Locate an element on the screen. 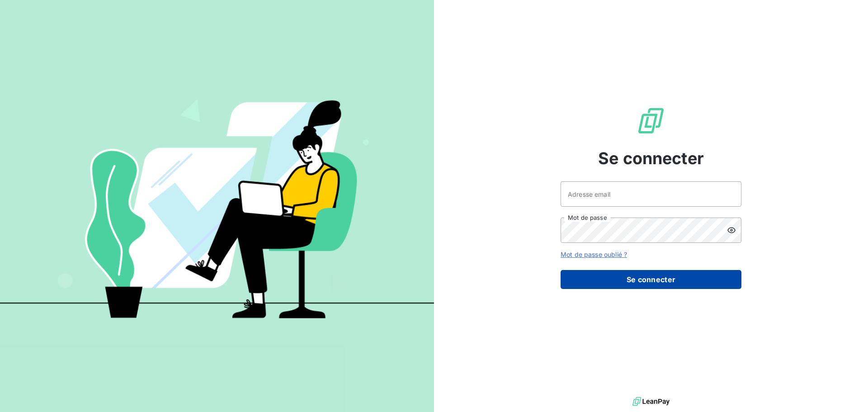 The height and width of the screenshot is (412, 868). input: placeholder is located at coordinates (651, 194).